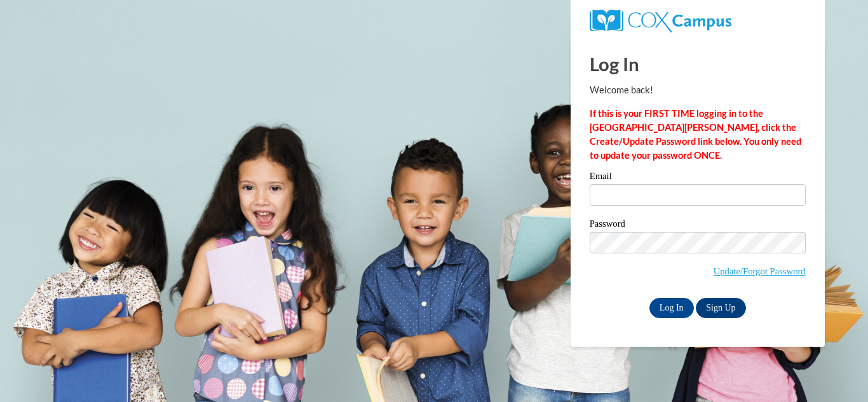 The image size is (868, 402). Describe the element at coordinates (672, 308) in the screenshot. I see `input: Log In` at that location.